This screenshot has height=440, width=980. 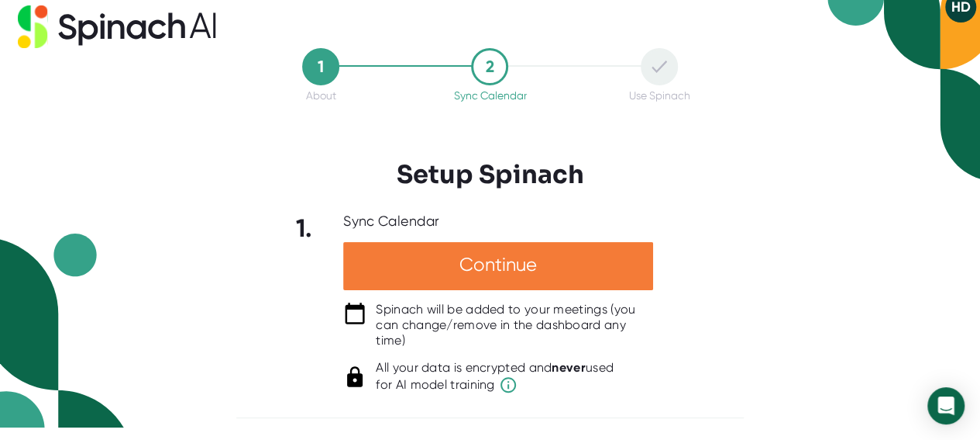 I want to click on div: Spinach will be added to your meetings (you can change/remove in the dashboard any time), so click(x=515, y=325).